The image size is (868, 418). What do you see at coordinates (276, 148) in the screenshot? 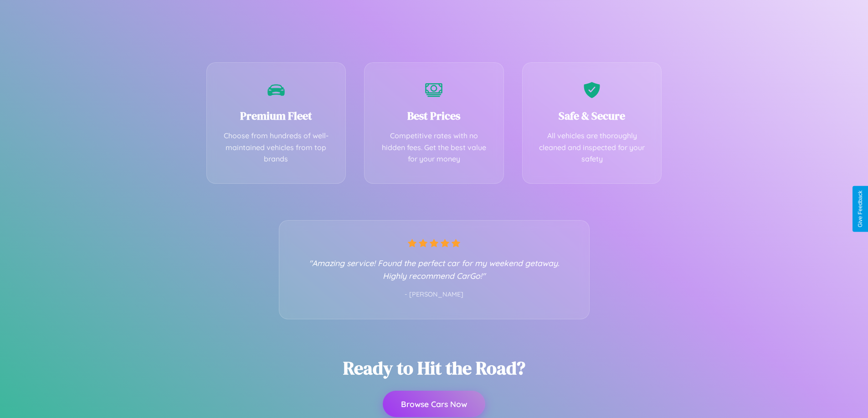
I see `p: Choose from hundreds of well-maintained vehicles from top brands` at bounding box center [276, 148].